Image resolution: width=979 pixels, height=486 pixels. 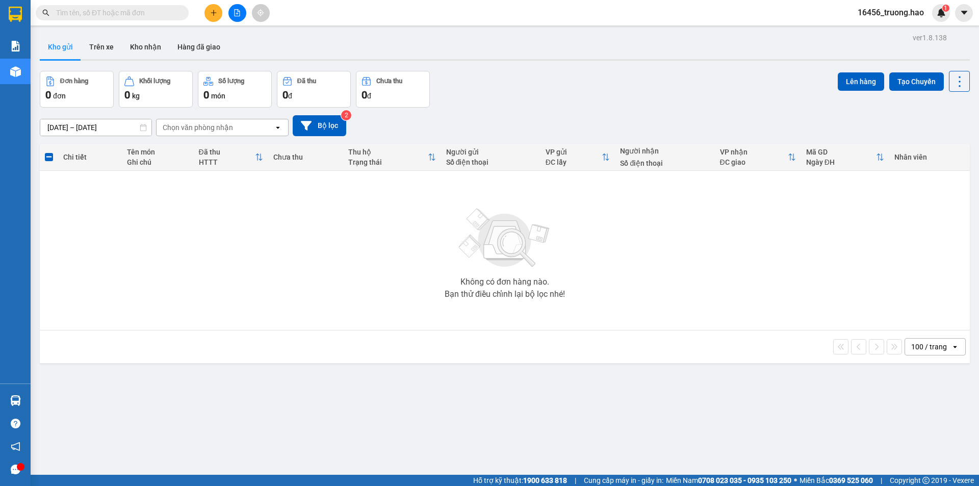 I want to click on span: Hỗ trợ kỹ thuật:, so click(x=520, y=480).